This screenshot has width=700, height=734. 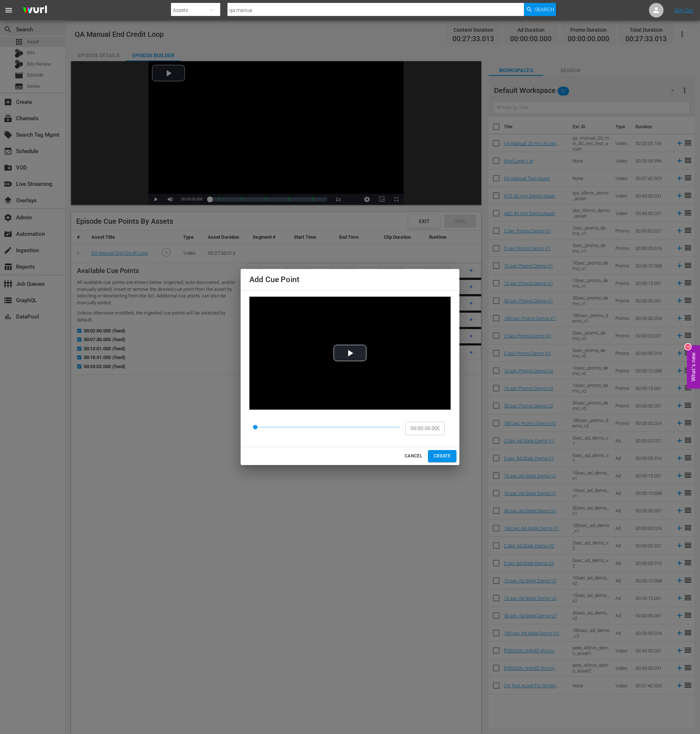 I want to click on span: CANCEL, so click(x=414, y=455).